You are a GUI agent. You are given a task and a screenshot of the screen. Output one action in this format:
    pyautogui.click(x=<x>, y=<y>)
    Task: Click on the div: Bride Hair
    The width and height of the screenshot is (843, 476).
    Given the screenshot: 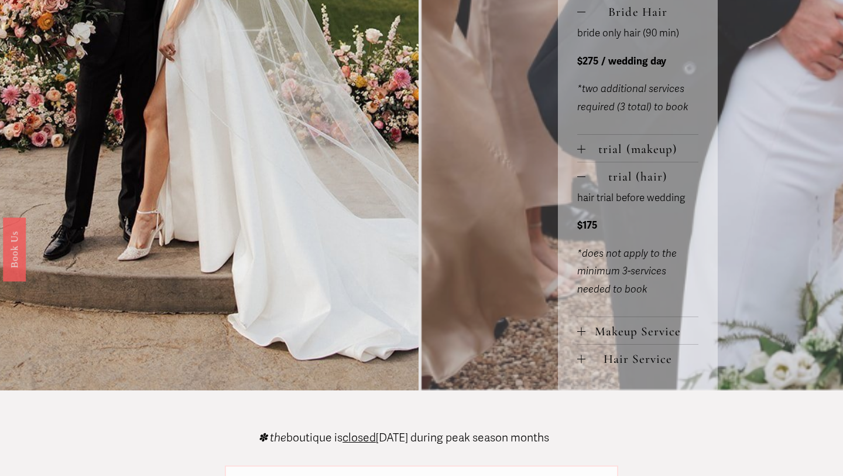 What is the action you would take?
    pyautogui.click(x=638, y=79)
    